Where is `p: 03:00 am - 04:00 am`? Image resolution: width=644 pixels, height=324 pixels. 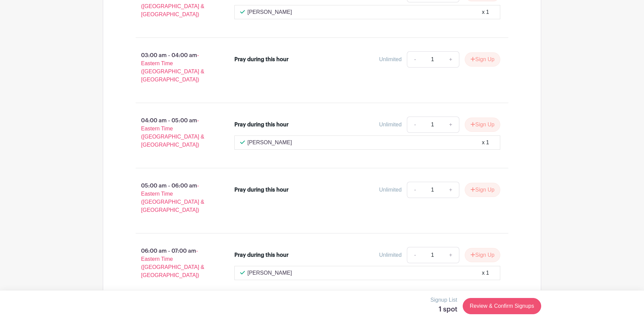
p: 03:00 am - 04:00 am is located at coordinates (174, 68).